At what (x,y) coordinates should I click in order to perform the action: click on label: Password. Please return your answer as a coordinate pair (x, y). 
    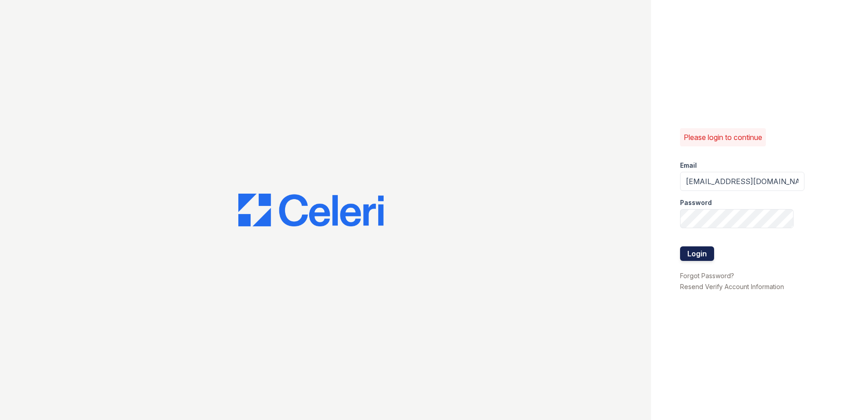
    Looking at the image, I should click on (696, 203).